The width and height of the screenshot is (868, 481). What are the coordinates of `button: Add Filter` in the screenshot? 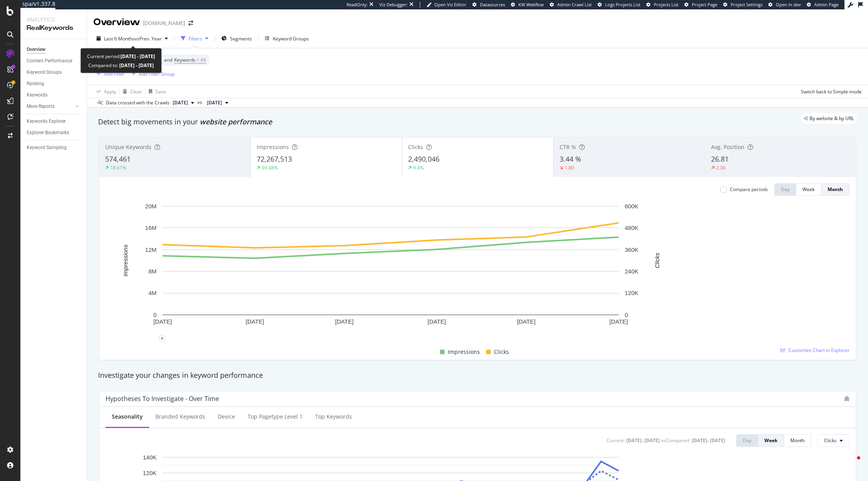 It's located at (109, 74).